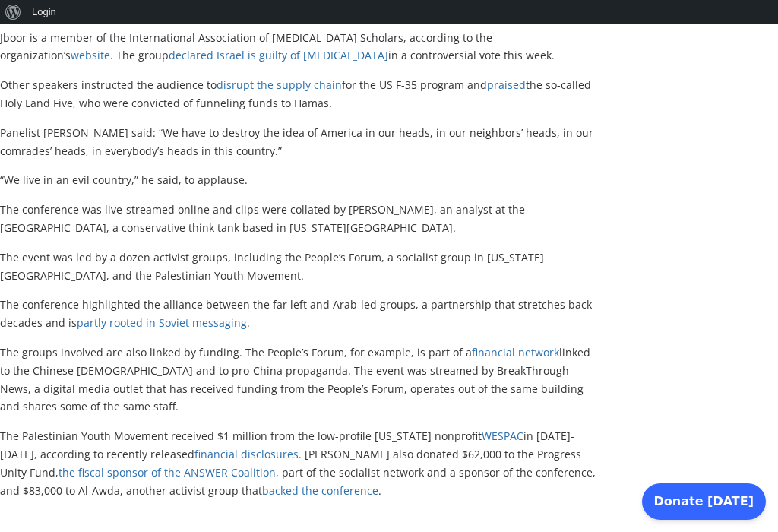  Describe the element at coordinates (320, 490) in the screenshot. I see `a: backed the conference` at that location.